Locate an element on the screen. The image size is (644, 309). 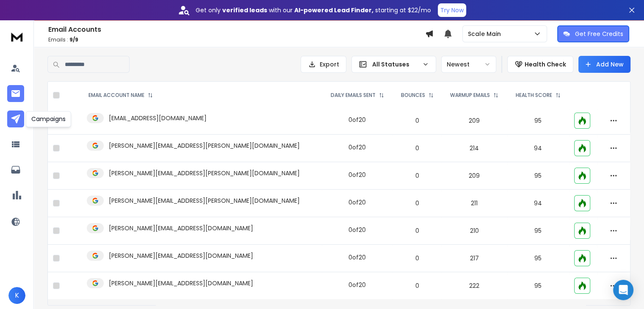
td: 210 is located at coordinates (474, 230).